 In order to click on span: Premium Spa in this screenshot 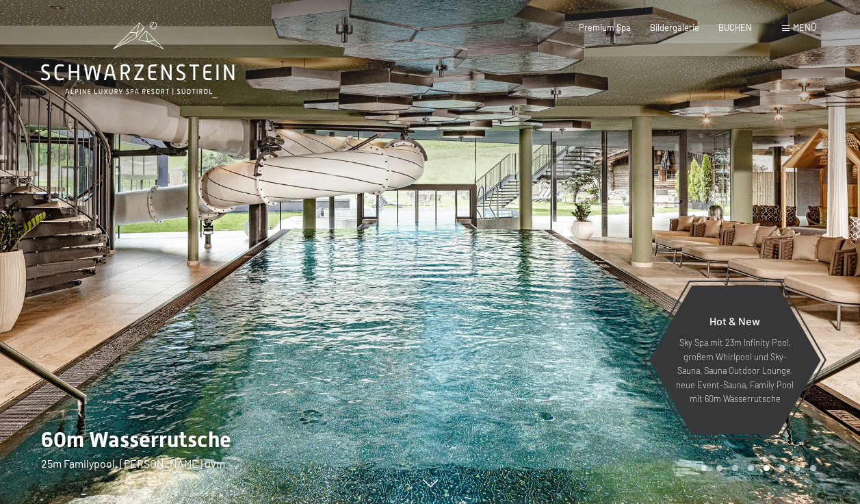, I will do `click(605, 27)`.